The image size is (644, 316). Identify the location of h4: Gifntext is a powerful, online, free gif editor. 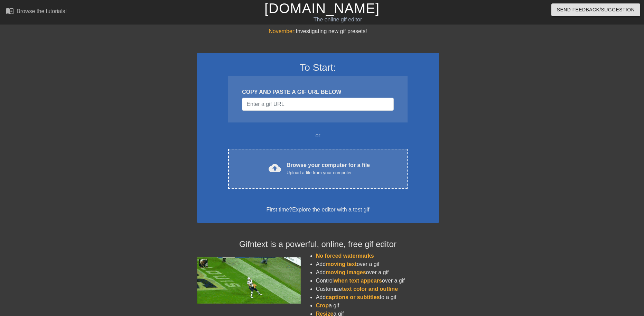
(318, 244).